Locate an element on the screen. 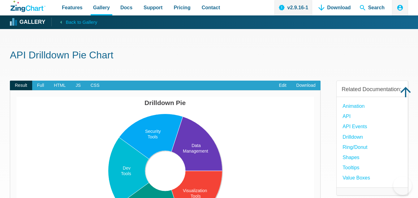 The height and width of the screenshot is (198, 418). a: Back to Gallery is located at coordinates (74, 22).